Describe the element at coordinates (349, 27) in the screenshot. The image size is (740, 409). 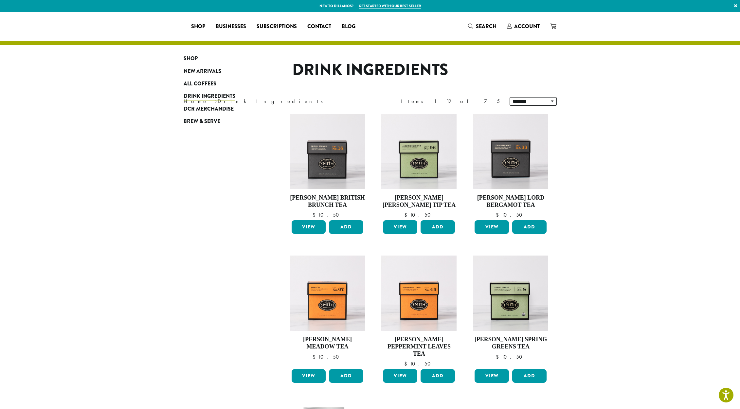
I see `span: Blog` at that location.